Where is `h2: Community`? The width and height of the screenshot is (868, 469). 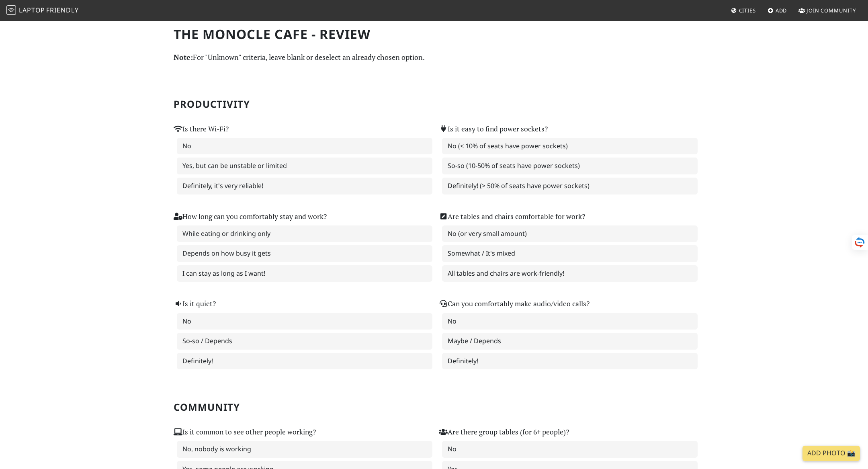 h2: Community is located at coordinates (434, 407).